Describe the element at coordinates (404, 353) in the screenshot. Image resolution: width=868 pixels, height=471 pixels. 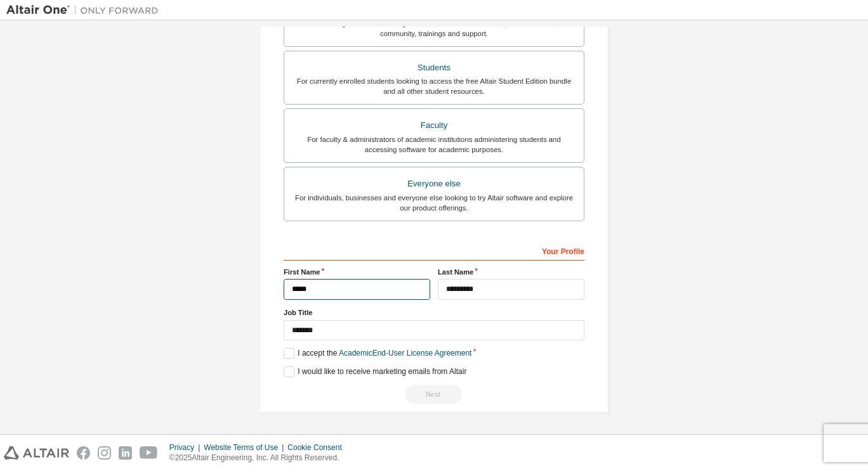
I see `a: Academic End-User License Agreement` at that location.